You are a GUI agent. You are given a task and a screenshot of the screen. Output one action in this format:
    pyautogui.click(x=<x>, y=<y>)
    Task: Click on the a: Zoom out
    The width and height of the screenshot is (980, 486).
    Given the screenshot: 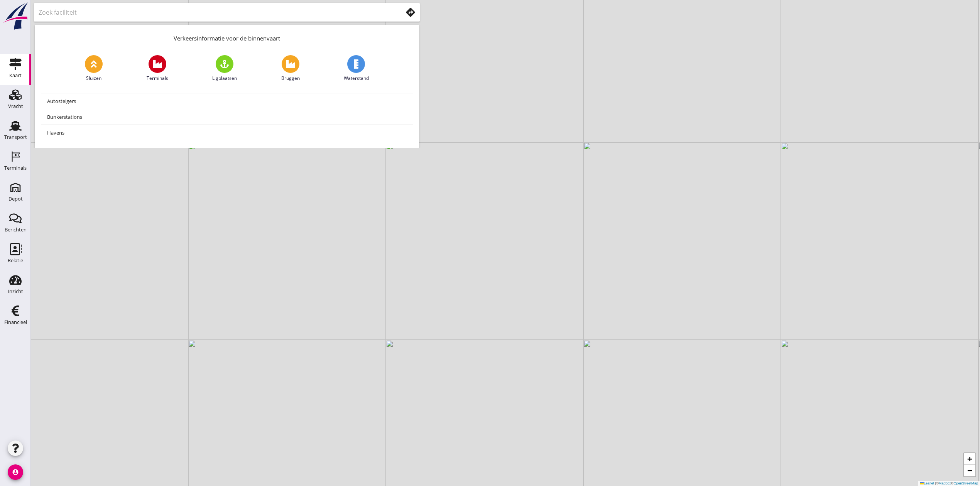 What is the action you would take?
    pyautogui.click(x=969, y=470)
    